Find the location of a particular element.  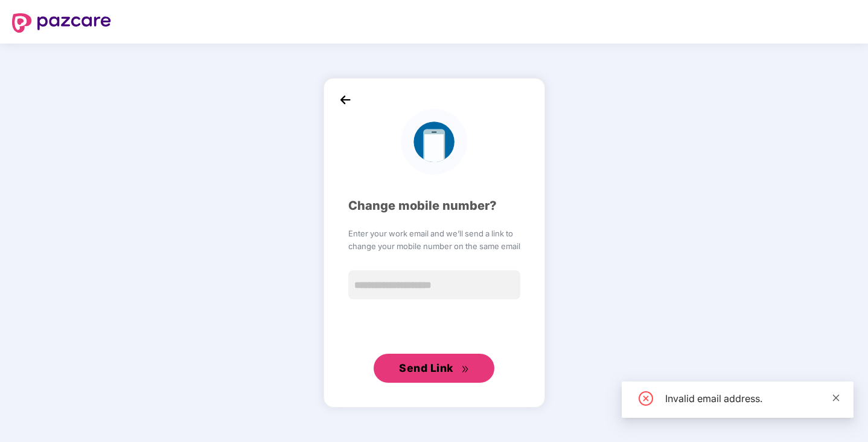

span: Send Link is located at coordinates (426, 367).